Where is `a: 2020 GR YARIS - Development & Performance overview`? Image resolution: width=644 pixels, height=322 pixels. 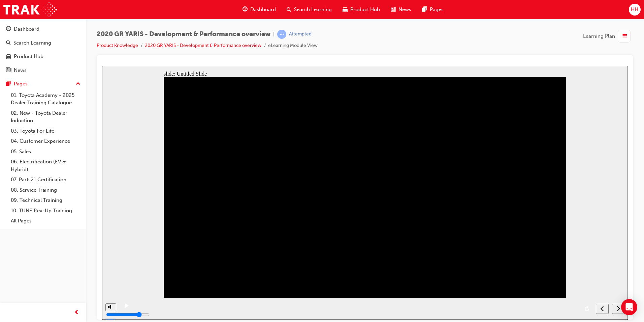 a: 2020 GR YARIS - Development & Performance overview is located at coordinates (203, 45).